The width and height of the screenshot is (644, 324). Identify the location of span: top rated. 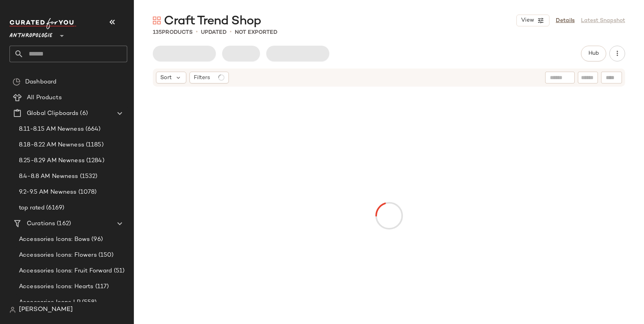
(32, 208).